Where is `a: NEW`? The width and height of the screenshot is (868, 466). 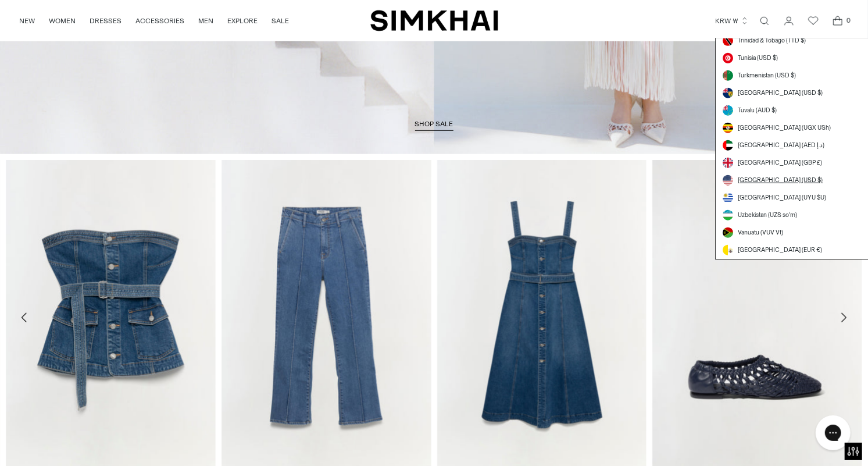
a: NEW is located at coordinates (26, 21).